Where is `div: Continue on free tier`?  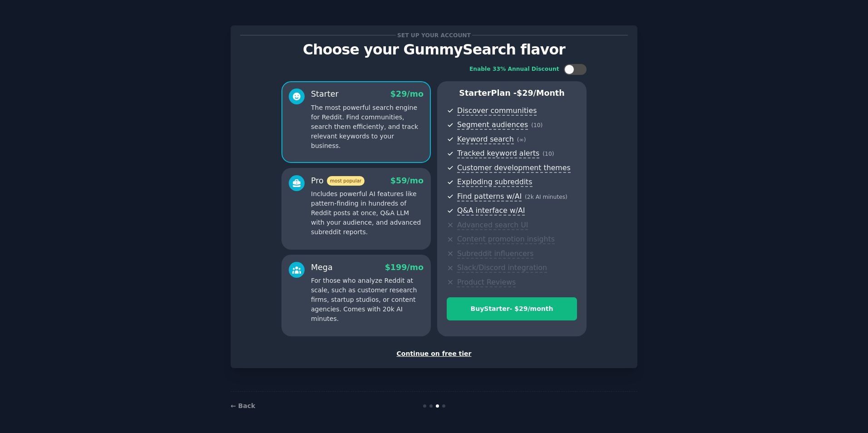
div: Continue on free tier is located at coordinates (434, 354).